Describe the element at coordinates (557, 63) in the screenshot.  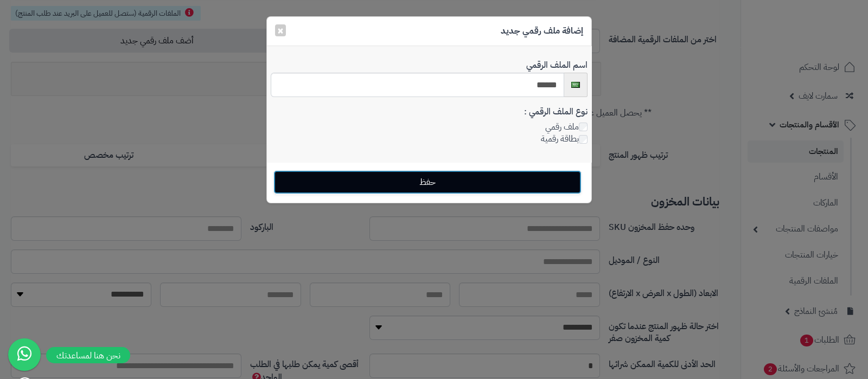
I see `label: اسم الملف الرقمي` at that location.